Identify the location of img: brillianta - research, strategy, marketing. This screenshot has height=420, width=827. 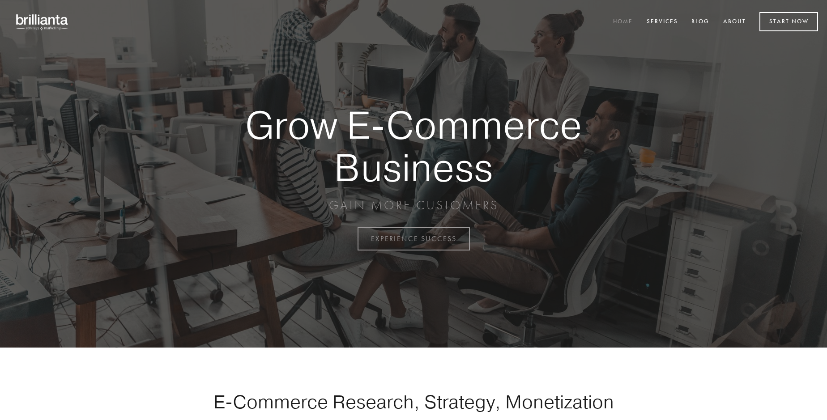
(43, 22).